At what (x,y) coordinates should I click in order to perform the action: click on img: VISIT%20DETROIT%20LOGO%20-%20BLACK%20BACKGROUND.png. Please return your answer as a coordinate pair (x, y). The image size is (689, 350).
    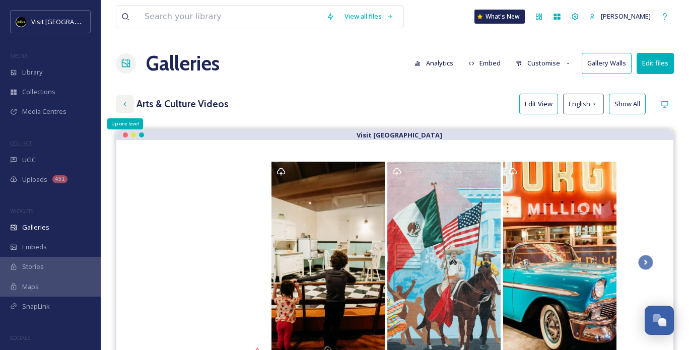
    Looking at the image, I should click on (21, 22).